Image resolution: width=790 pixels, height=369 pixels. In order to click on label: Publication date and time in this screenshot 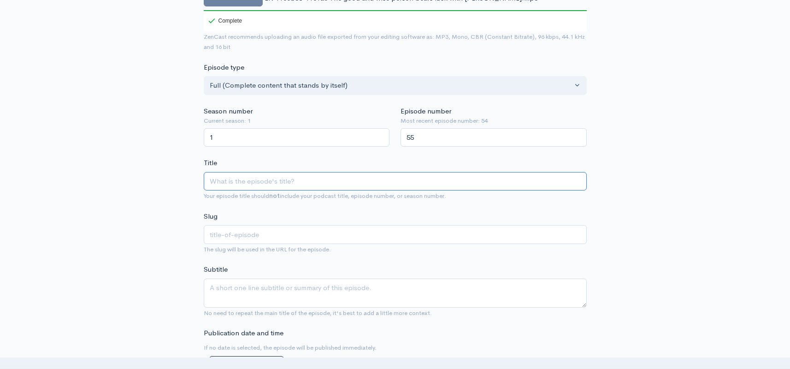, I will do `click(243, 333)`.